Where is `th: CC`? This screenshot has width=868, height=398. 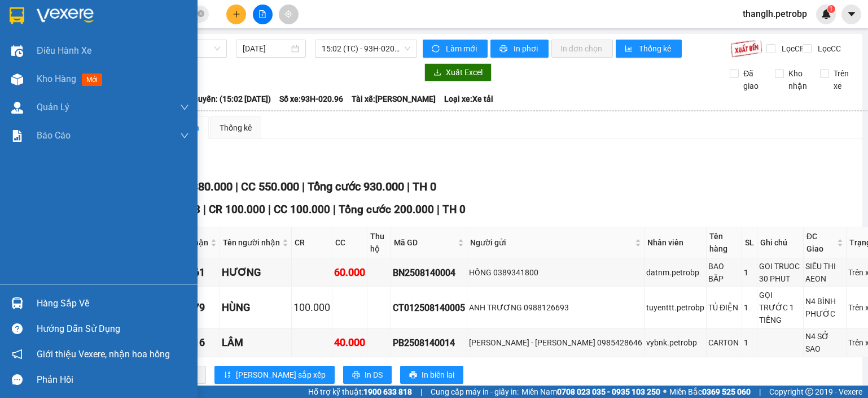 th: CC is located at coordinates (350, 243).